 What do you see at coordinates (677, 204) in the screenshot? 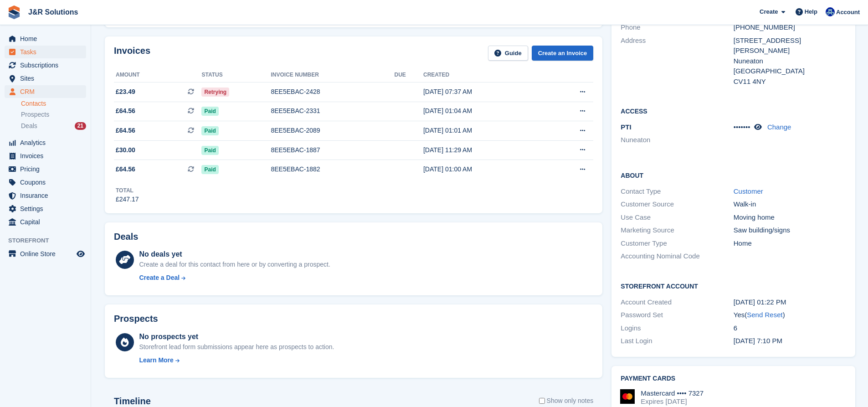
I see `div: Customer Source` at bounding box center [677, 204].